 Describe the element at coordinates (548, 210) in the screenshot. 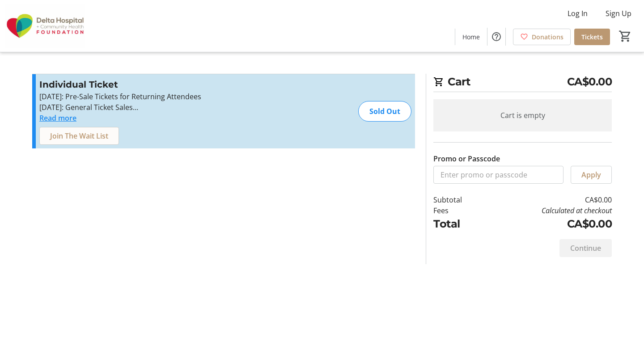

I see `td: Calculated at checkout` at that location.